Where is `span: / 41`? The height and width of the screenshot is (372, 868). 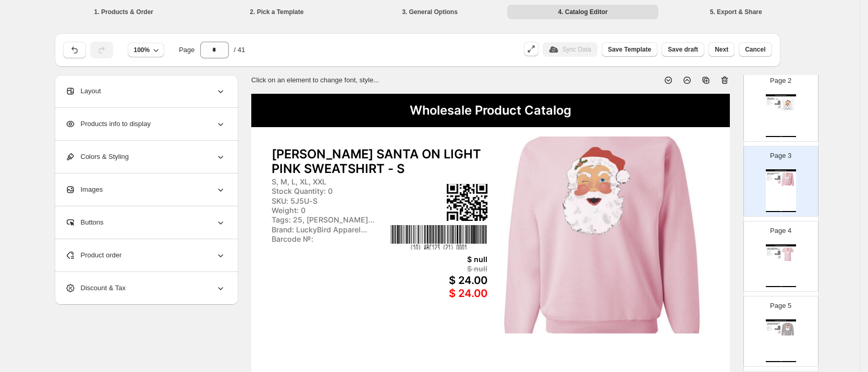
span: / 41 is located at coordinates (240, 50).